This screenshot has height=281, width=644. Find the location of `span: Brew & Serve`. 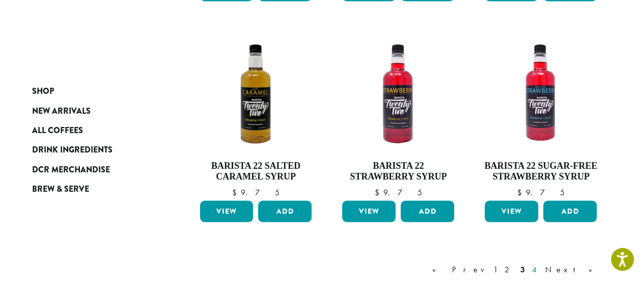

span: Brew & Serve is located at coordinates (60, 189).